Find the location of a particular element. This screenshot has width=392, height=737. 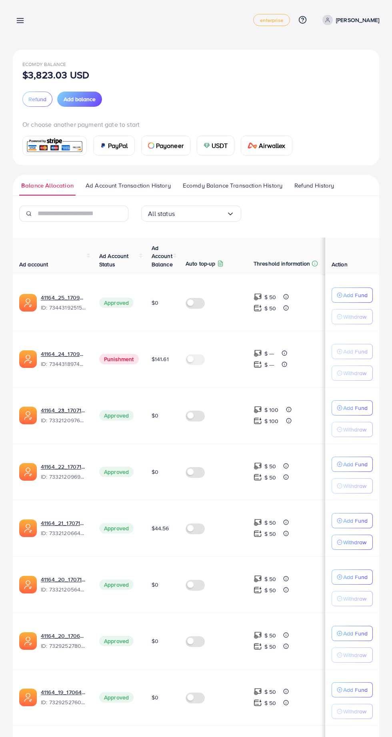

button: Add balance is located at coordinates (80, 99).